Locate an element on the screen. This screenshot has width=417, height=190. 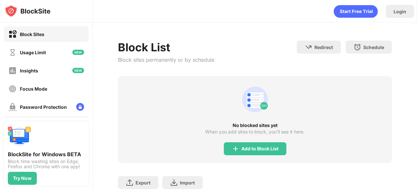
img: push-desktop.svg is located at coordinates (20, 137).